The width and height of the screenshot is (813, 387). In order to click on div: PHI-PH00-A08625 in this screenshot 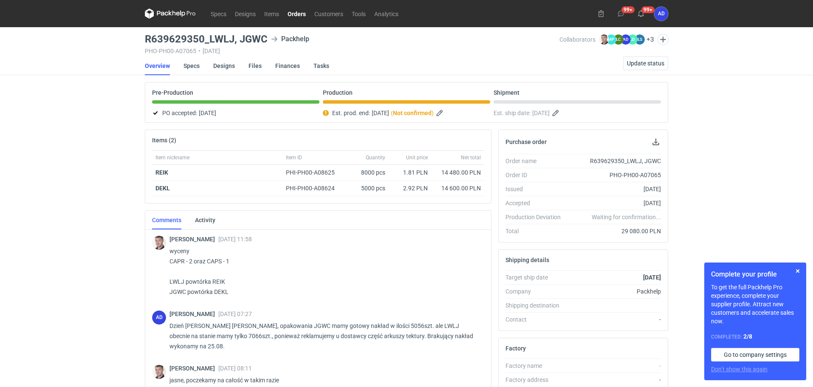, I will do `click(314, 173)`.